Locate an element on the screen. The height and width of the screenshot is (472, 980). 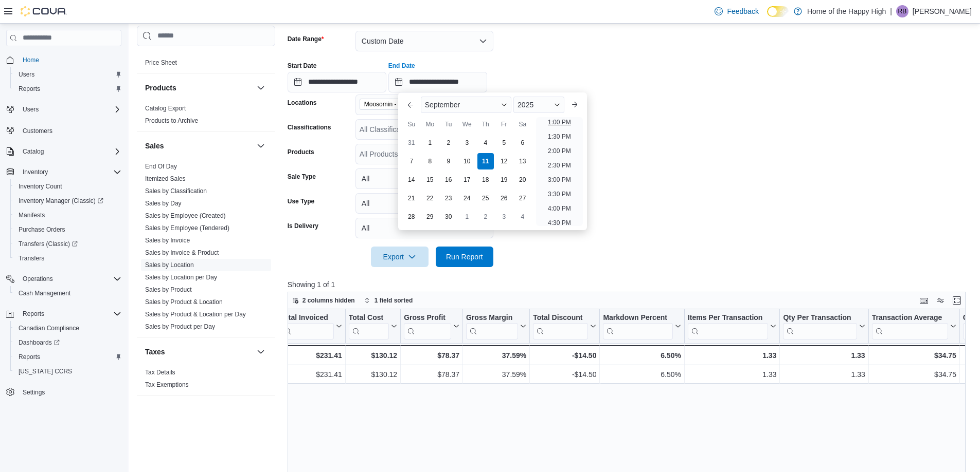
li: 1:30 PM is located at coordinates (559, 137).